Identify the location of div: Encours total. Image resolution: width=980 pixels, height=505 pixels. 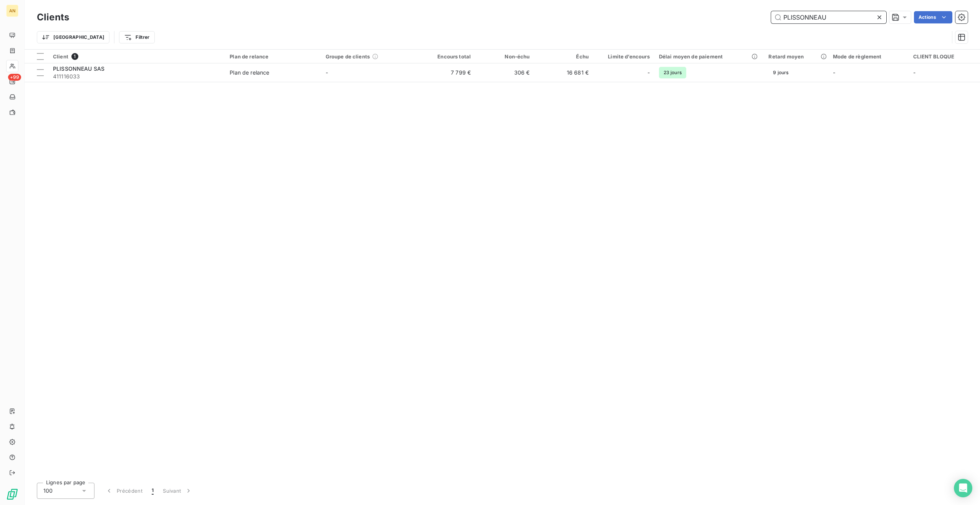
(446, 56).